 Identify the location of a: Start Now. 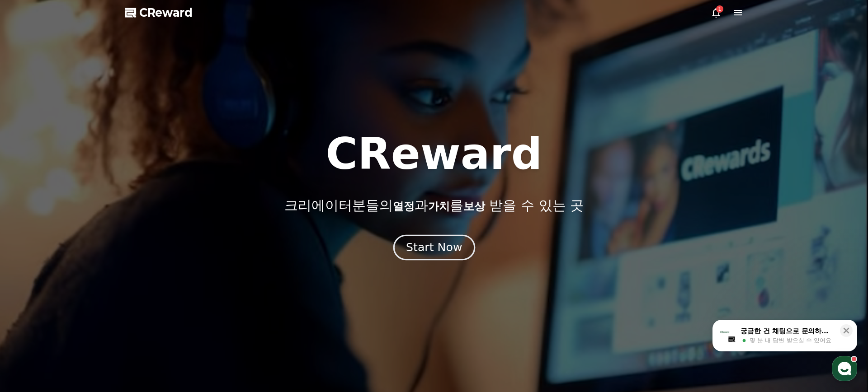
(434, 248).